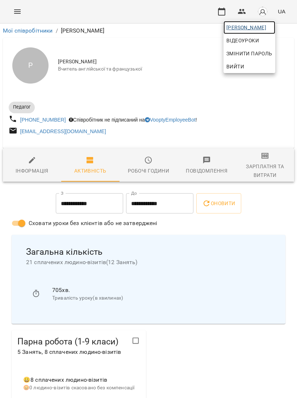 The width and height of the screenshot is (297, 398). I want to click on a: Змінити пароль, so click(249, 54).